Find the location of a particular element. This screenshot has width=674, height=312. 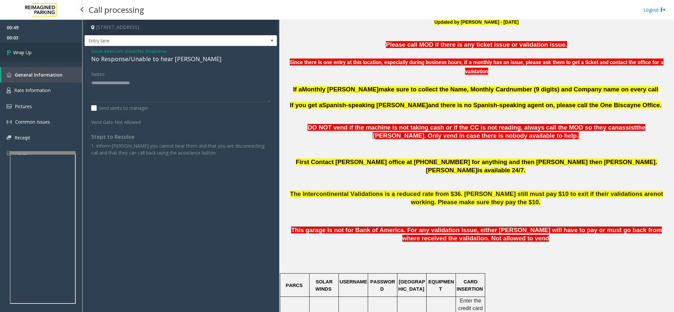

font: Please call MOD if there is any ticket issue or validation issue. is located at coordinates (476, 44).